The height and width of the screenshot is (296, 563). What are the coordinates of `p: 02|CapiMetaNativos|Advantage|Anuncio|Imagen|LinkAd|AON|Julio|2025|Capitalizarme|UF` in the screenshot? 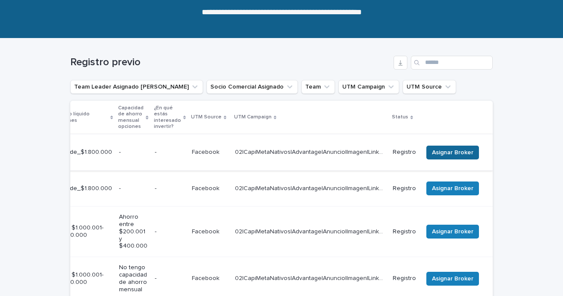 It's located at (312, 277).